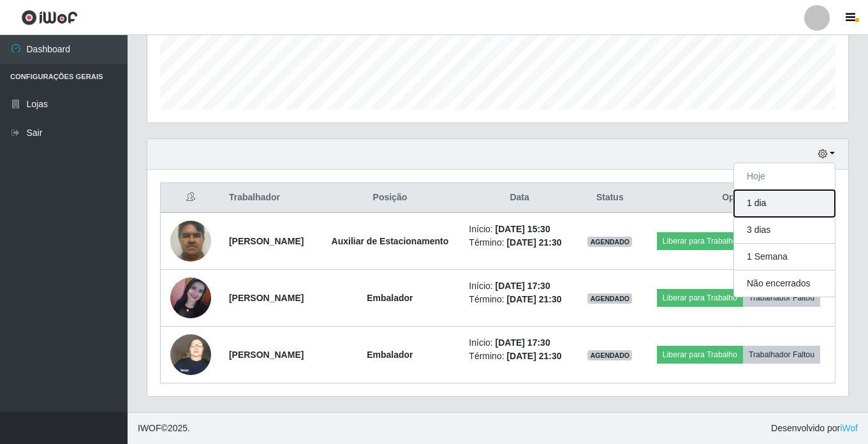  I want to click on th: Opções, so click(739, 198).